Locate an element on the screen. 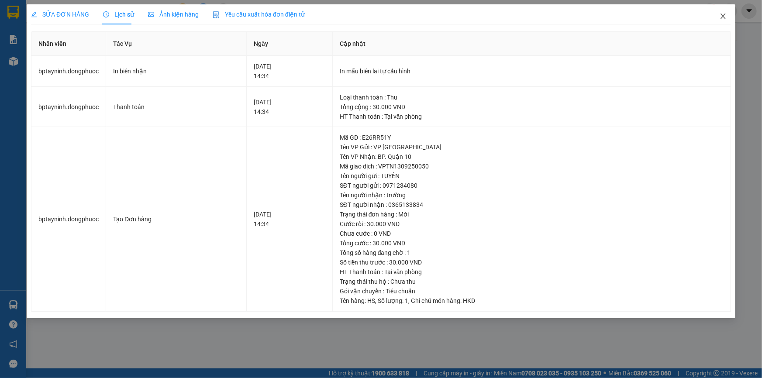  div: Mã giao dịch : VPTN1309250050 is located at coordinates (531, 166).